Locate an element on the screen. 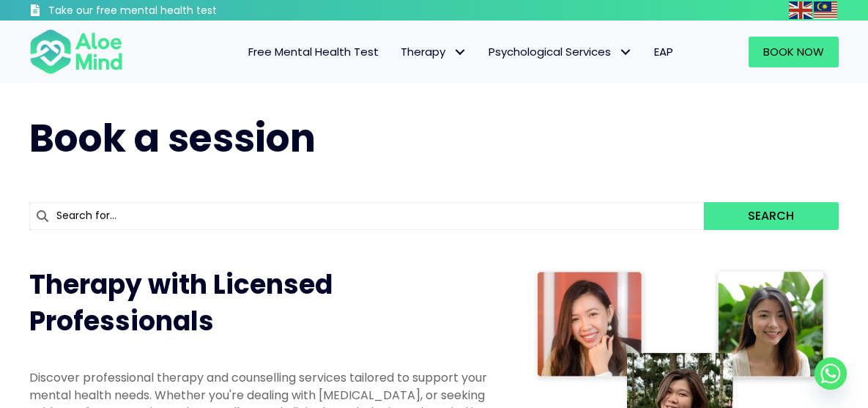 This screenshot has height=408, width=868. h3: Take our free mental health test is located at coordinates (165, 11).